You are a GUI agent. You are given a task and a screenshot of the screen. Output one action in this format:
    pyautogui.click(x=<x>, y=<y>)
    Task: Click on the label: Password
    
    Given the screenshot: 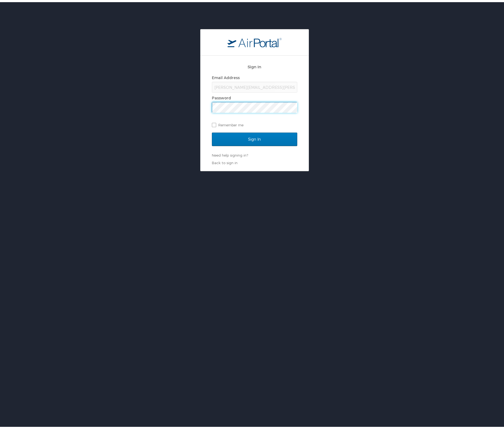 What is the action you would take?
    pyautogui.click(x=222, y=96)
    